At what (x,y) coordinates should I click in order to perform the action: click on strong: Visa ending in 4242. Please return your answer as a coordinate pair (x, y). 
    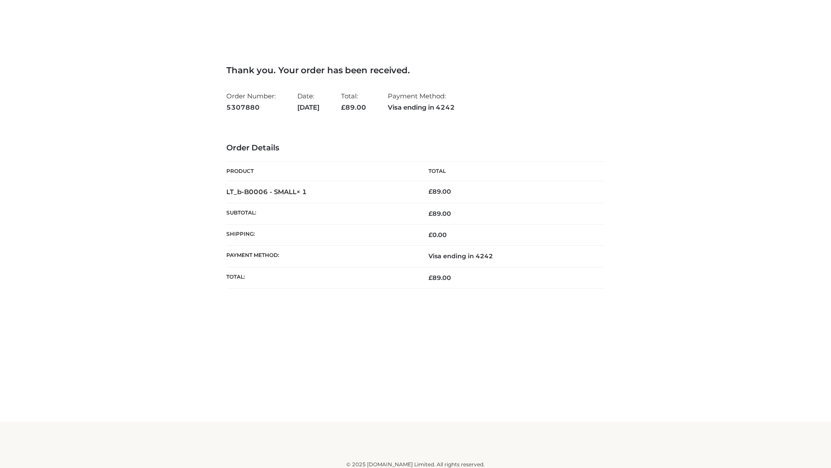
    Looking at the image, I should click on (421, 107).